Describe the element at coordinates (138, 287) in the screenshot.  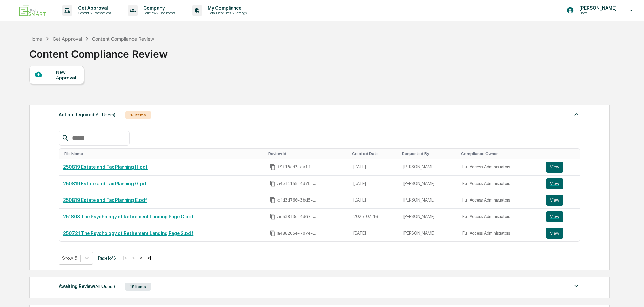
I see `div: 15 Items` at that location.